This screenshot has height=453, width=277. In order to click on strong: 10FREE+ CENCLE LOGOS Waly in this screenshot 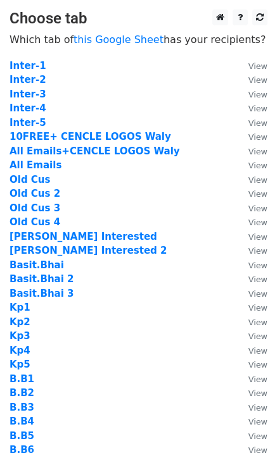, I will do `click(90, 137)`.